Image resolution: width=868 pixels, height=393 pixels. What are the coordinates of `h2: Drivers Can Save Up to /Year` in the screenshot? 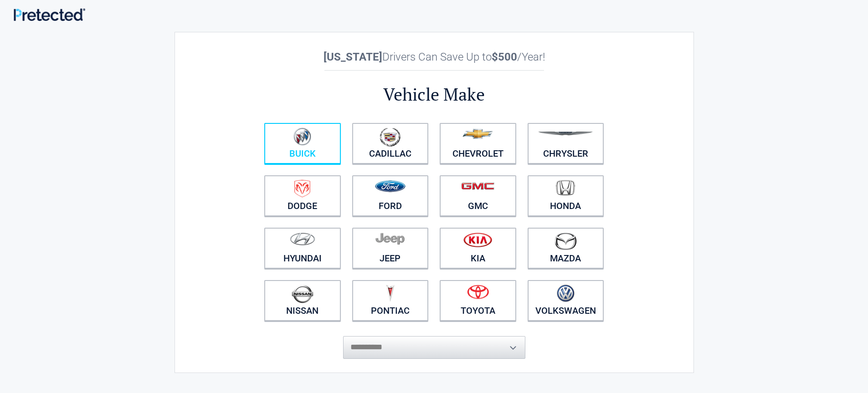 It's located at (434, 57).